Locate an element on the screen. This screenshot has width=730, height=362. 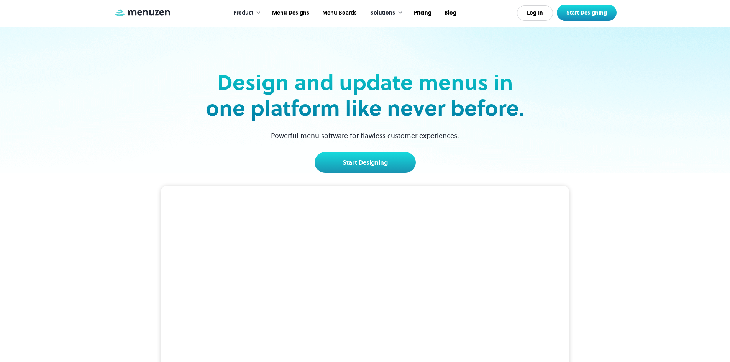
a: Log In is located at coordinates (535, 13).